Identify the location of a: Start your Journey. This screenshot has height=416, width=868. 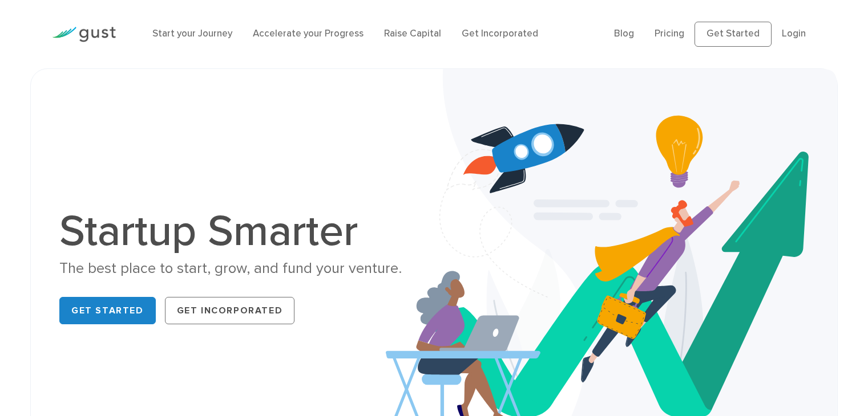
(192, 34).